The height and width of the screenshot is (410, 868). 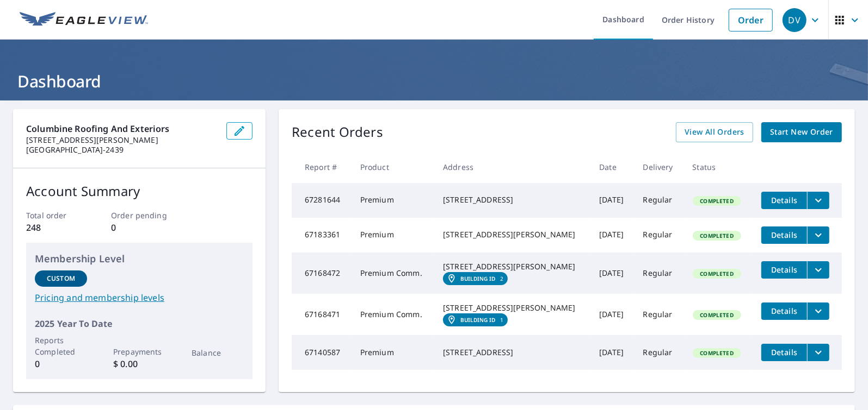 I want to click on p: Reports Completed, so click(x=61, y=346).